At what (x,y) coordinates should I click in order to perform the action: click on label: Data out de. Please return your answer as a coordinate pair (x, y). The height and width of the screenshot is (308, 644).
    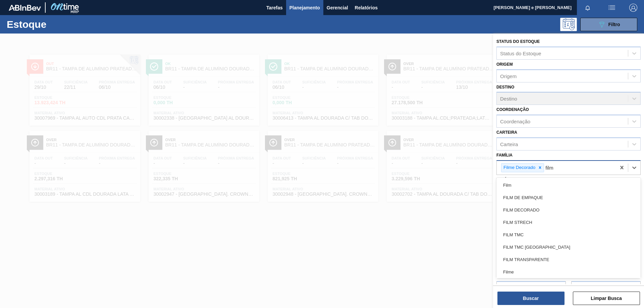
    Looking at the image, I should click on (510, 276).